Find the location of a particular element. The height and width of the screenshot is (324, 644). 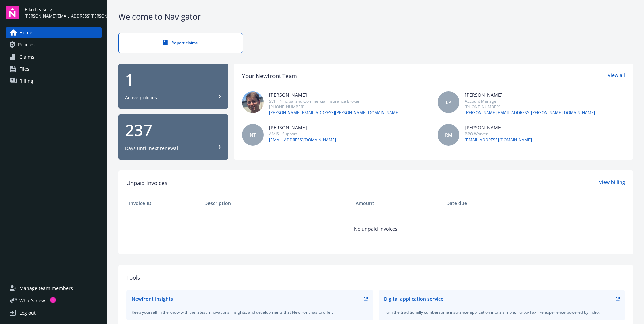

div: Newfront Insights is located at coordinates (152, 299).